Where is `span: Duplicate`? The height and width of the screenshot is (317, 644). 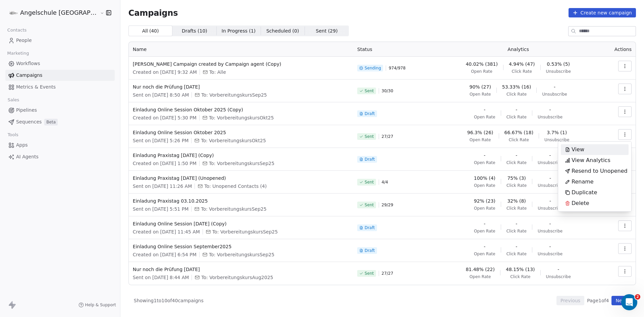 span: Duplicate is located at coordinates (585, 193).